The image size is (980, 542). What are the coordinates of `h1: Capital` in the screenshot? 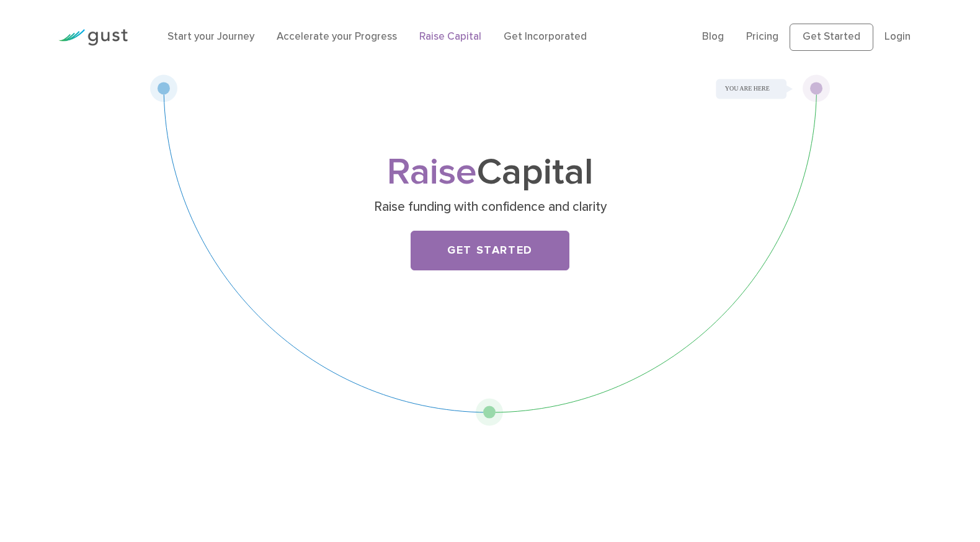 It's located at (490, 172).